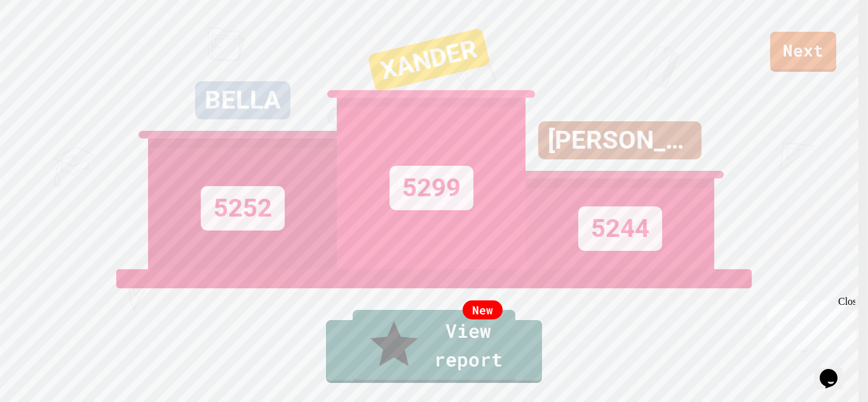  Describe the element at coordinates (243, 101) in the screenshot. I see `div: BELLA` at that location.